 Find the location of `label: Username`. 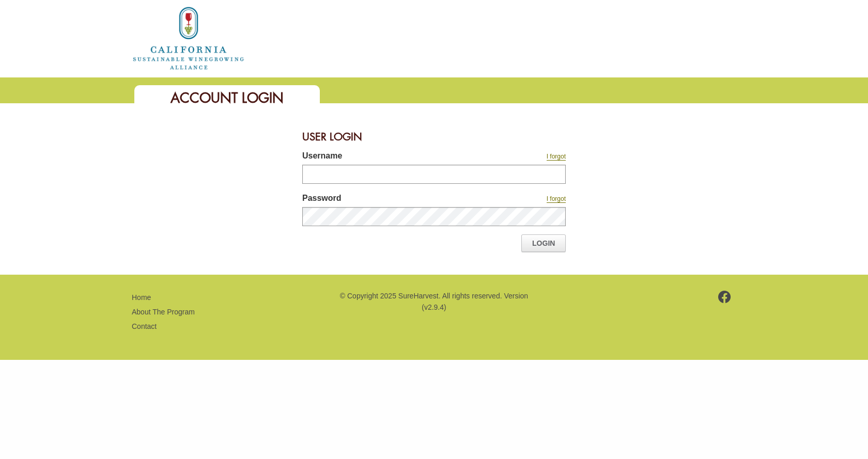

label: Username is located at coordinates (388, 157).